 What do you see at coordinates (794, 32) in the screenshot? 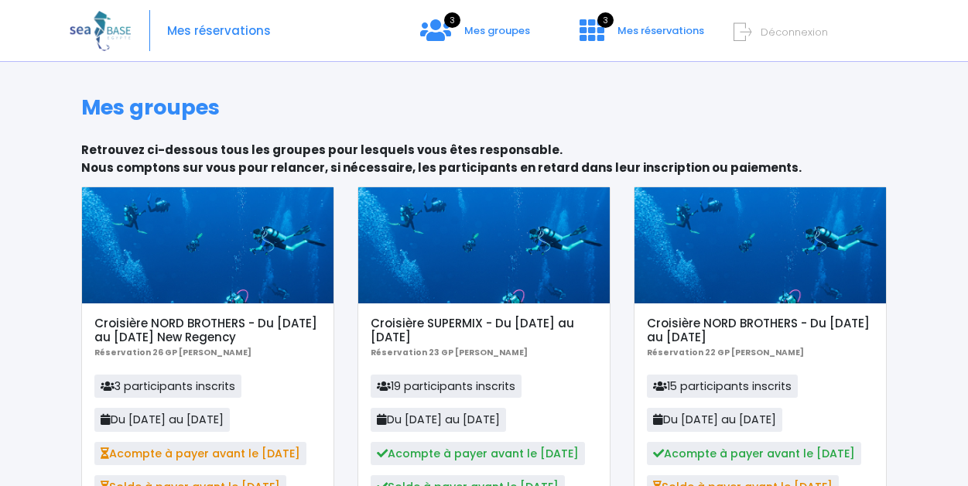
I see `span: Déconnexion` at bounding box center [794, 32].